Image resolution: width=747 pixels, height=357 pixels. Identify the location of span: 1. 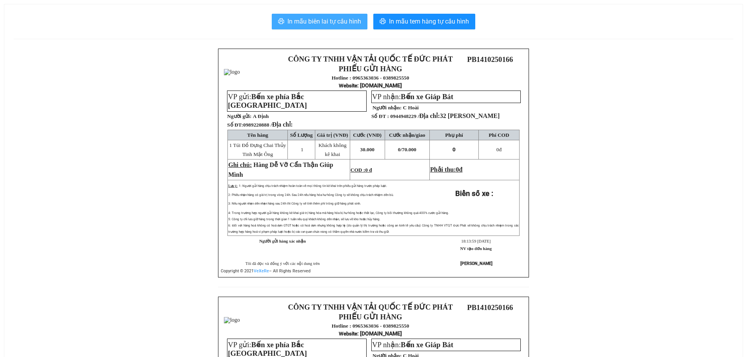
(302, 149).